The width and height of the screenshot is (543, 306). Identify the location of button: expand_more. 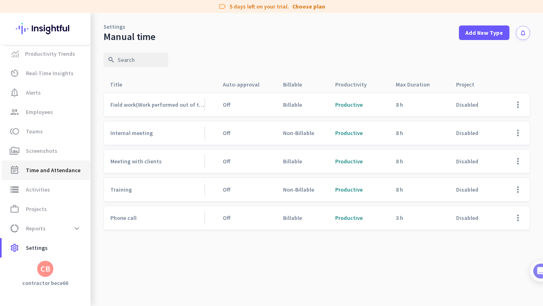
(77, 229).